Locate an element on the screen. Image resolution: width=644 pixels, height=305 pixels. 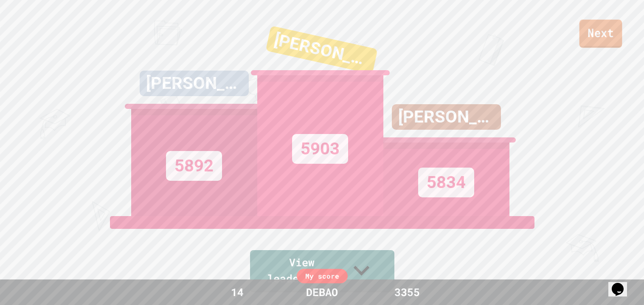
div: 5903 is located at coordinates (320, 149).